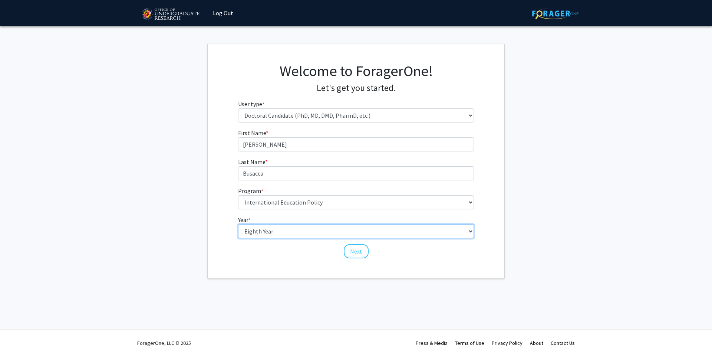  Describe the element at coordinates (251, 162) in the screenshot. I see `span: Last Name` at that location.